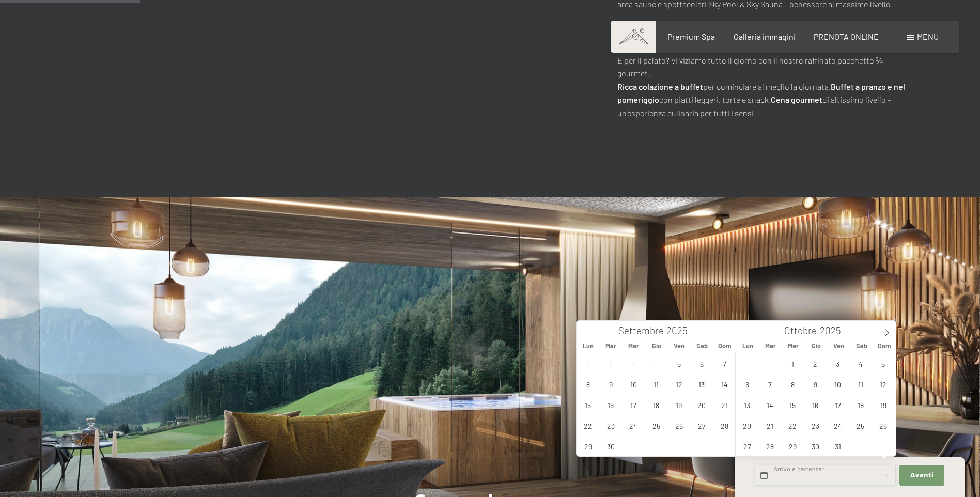 This screenshot has width=980, height=497. Describe the element at coordinates (793, 363) in the screenshot. I see `span: Ottobre 1, 2025` at that location.